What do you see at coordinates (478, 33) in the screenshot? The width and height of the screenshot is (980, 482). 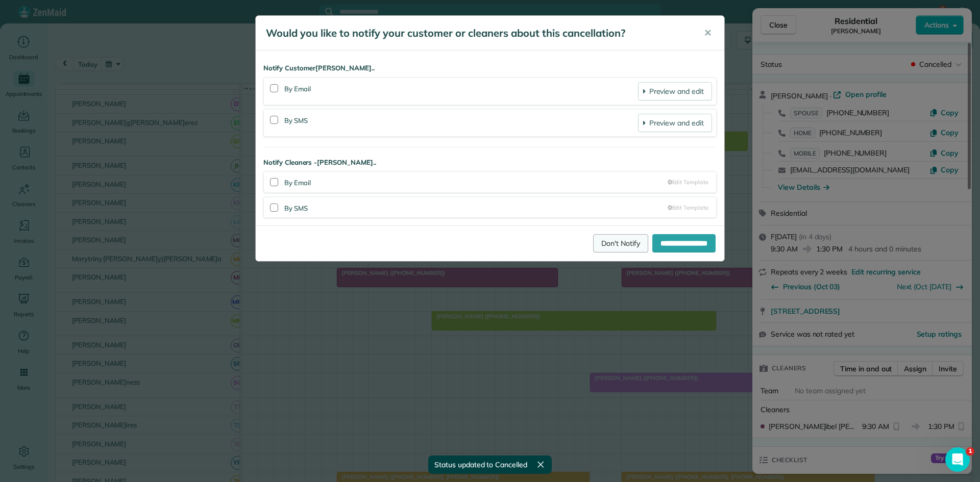 I see `h5: Would you like to notify your customer or cleaners about this cancellation?` at bounding box center [478, 33].